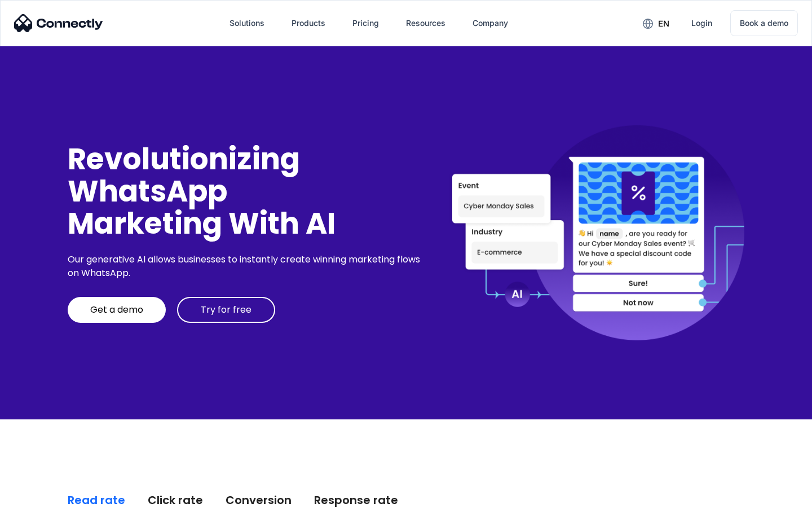 This screenshot has height=508, width=812. Describe the element at coordinates (664, 24) in the screenshot. I see `div: en` at that location.